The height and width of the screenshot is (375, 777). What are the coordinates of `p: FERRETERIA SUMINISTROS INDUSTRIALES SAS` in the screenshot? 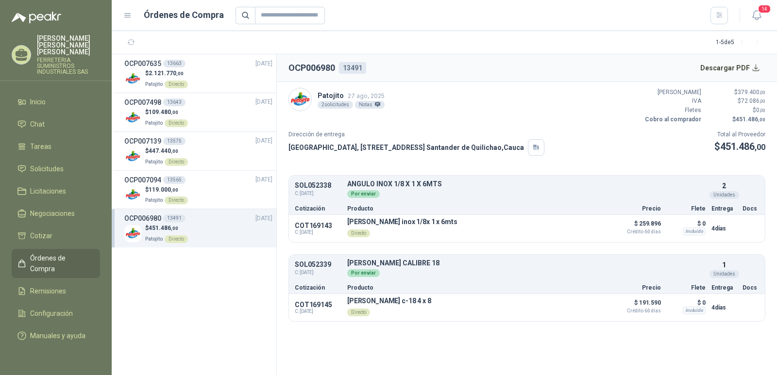 It's located at (68, 66).